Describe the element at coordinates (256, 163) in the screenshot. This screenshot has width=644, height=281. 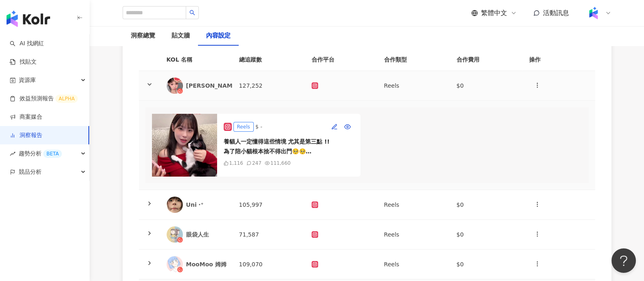
I see `div: 247` at that location.